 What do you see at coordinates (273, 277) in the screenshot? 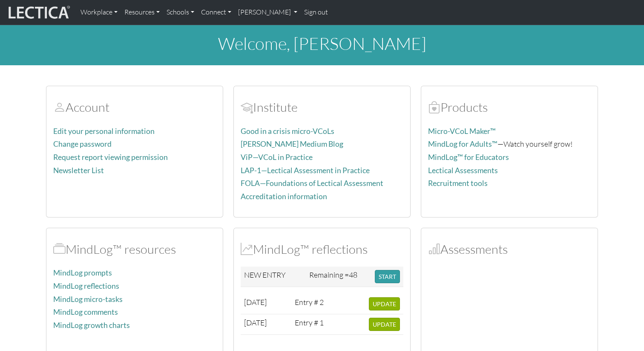
I see `td: NEW ENTRY` at bounding box center [273, 277].